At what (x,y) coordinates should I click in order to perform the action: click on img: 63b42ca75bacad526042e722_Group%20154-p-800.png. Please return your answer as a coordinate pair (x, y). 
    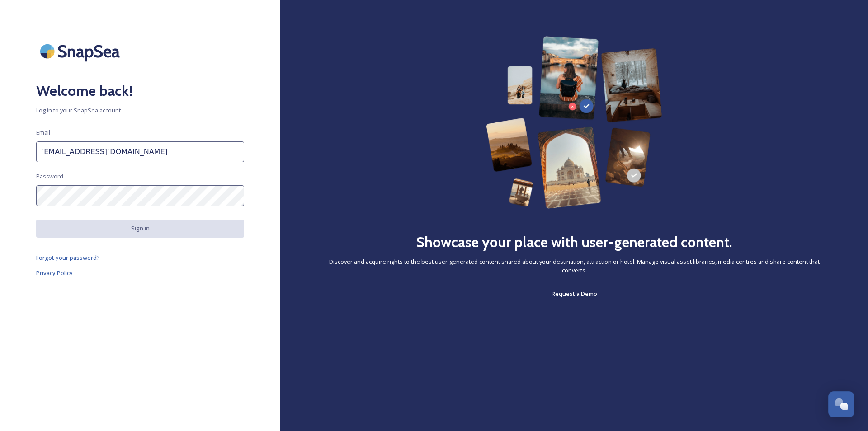
    Looking at the image, I should click on (573, 123).